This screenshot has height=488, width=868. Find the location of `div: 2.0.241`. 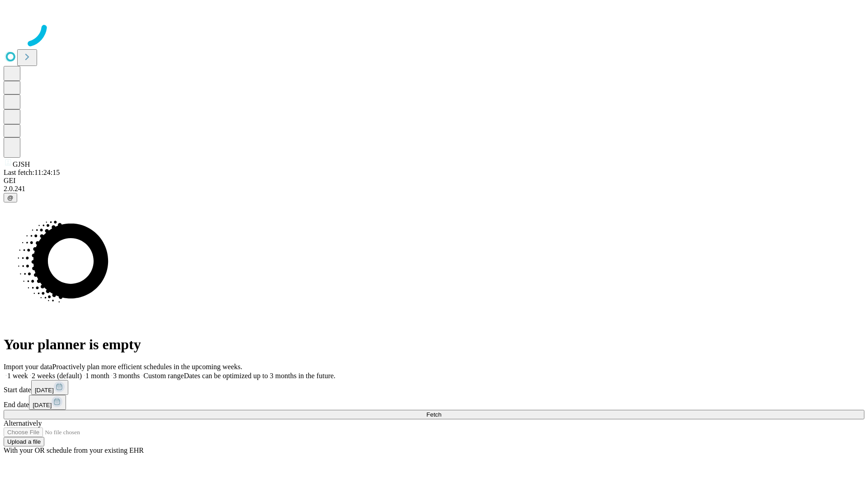

div: 2.0.241 is located at coordinates (434, 189).